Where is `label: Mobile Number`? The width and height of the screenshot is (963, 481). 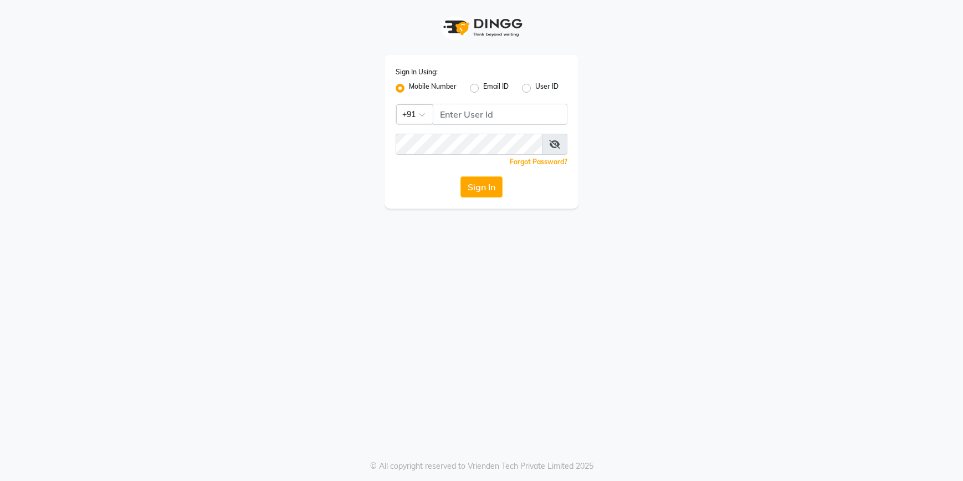 label: Mobile Number is located at coordinates (433, 88).